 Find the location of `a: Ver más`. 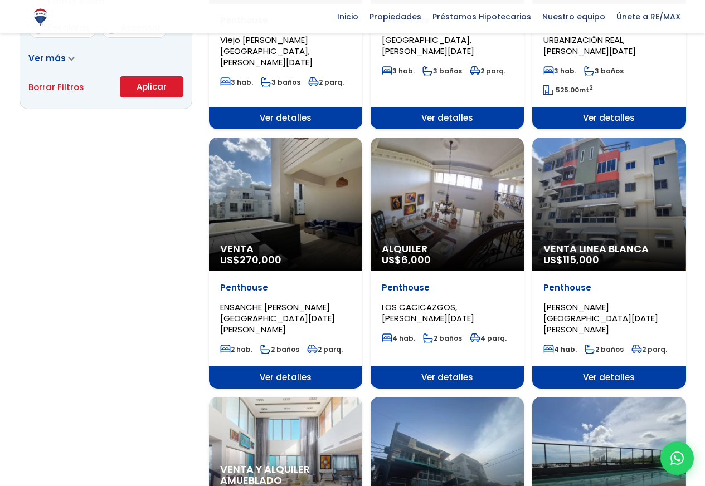

a: Ver más is located at coordinates (51, 58).